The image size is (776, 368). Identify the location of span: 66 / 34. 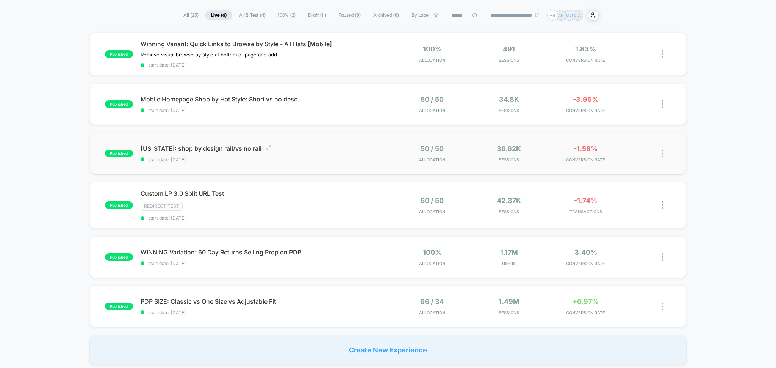
(432, 302).